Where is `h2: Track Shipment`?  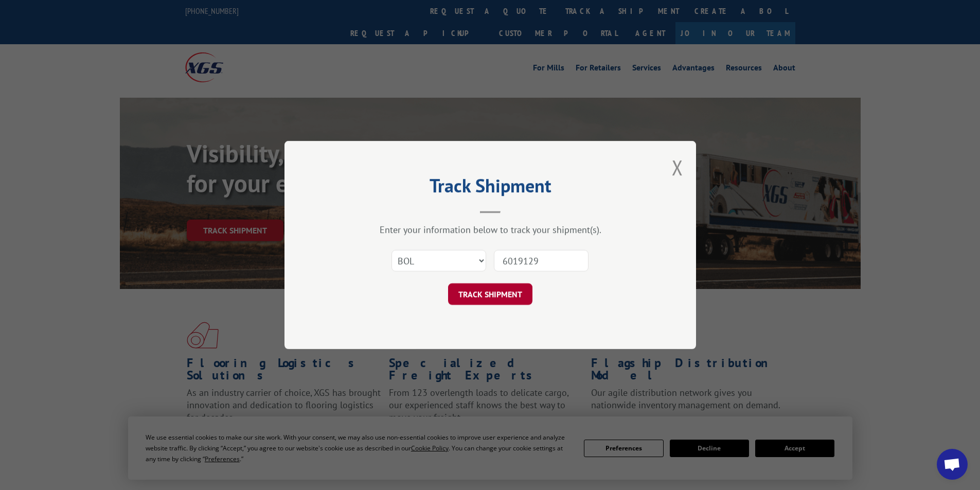
h2: Track Shipment is located at coordinates (490, 189).